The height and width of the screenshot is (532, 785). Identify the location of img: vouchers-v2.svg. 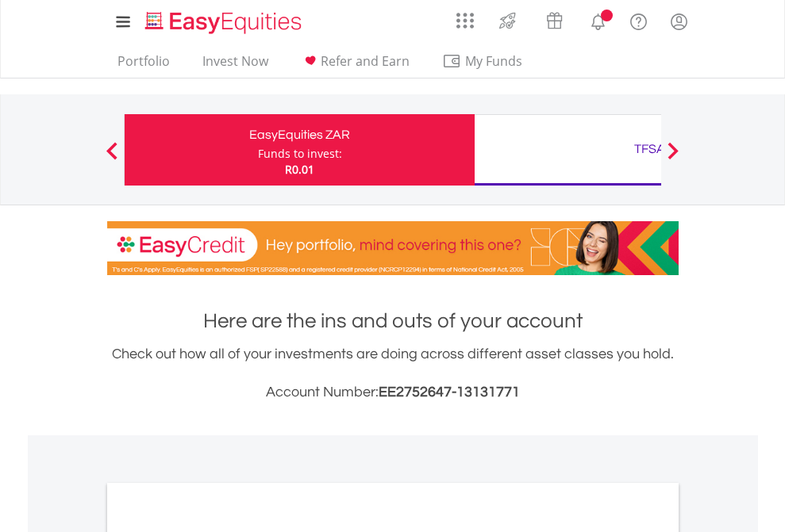
(554, 20).